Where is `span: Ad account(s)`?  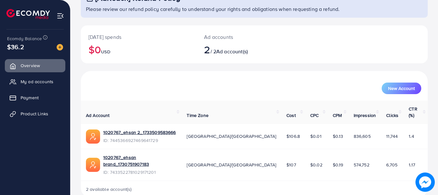 span: Ad account(s) is located at coordinates (232, 51).